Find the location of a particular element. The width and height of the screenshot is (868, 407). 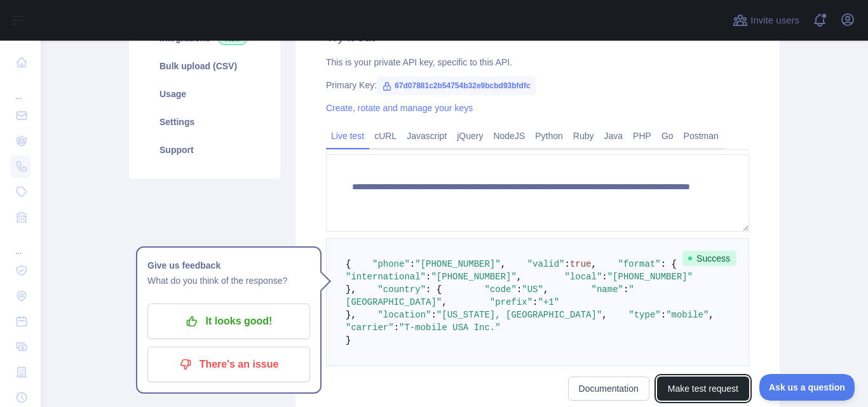

span: "code" is located at coordinates (500, 289).